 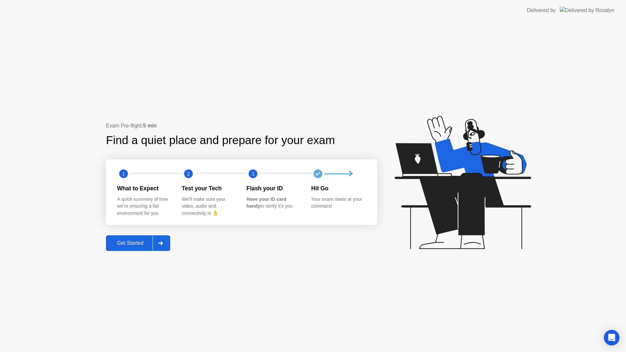 I want to click on div: Hit Go, so click(x=339, y=189).